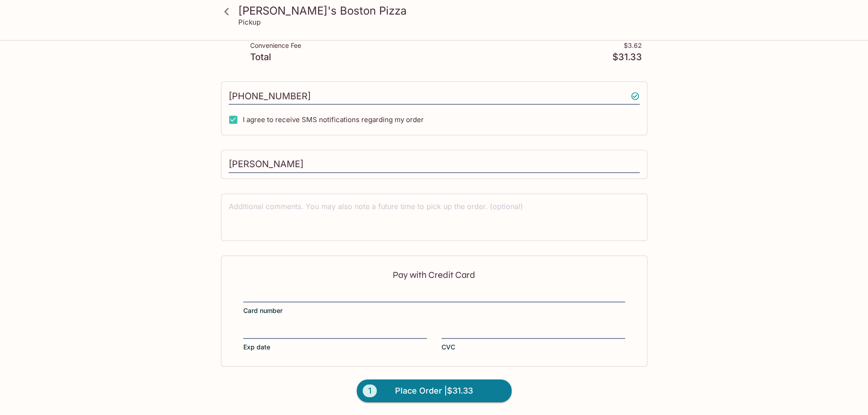  What do you see at coordinates (434, 275) in the screenshot?
I see `p: Pay with Credit Card` at bounding box center [434, 275].